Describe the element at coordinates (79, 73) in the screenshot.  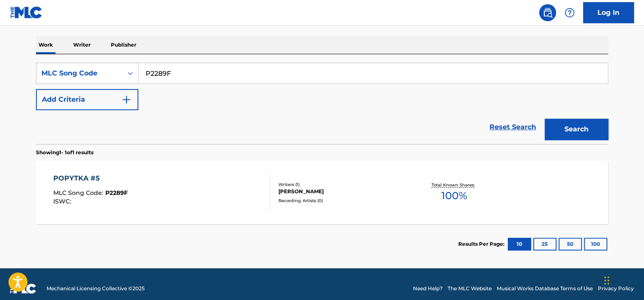
I see `div: MLC Song Code` at that location.